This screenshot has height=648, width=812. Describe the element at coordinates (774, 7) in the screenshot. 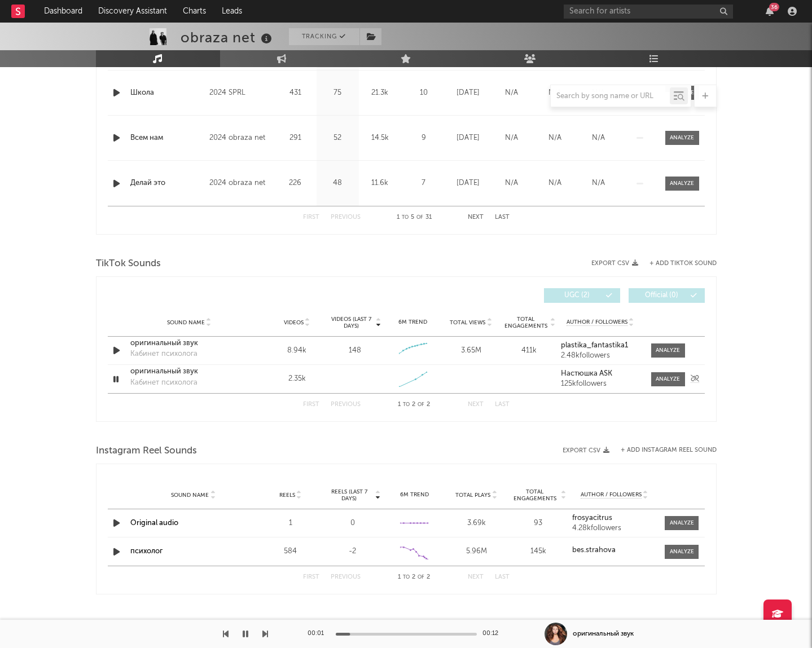

I see `div: 36` at that location.